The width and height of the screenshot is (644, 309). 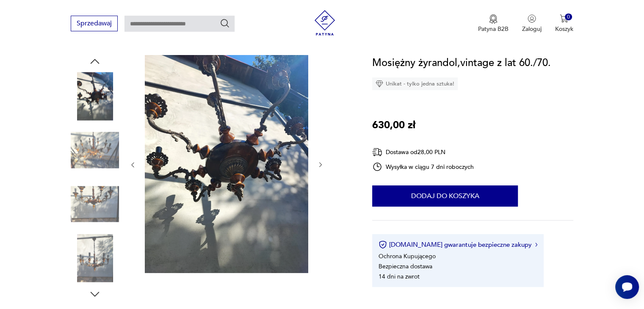 I want to click on img: Ikona strzałki w prawo, so click(x=537, y=245).